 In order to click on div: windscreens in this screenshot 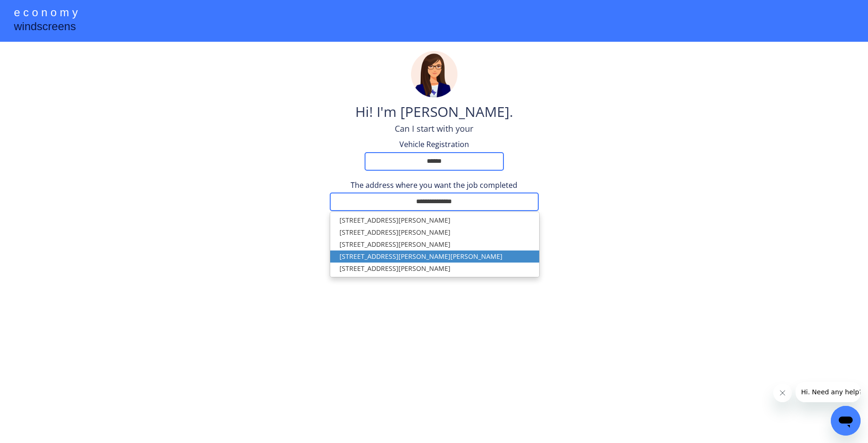, I will do `click(44, 27)`.